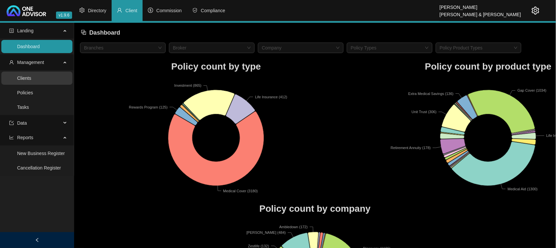 The image size is (556, 248). Describe the element at coordinates (31, 62) in the screenshot. I see `span: Management` at that location.